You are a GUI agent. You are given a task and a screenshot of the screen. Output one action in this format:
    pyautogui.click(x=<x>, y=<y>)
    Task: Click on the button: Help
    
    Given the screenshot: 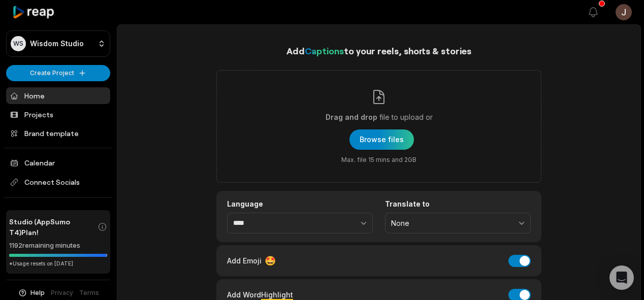 What is the action you would take?
    pyautogui.click(x=31, y=293)
    